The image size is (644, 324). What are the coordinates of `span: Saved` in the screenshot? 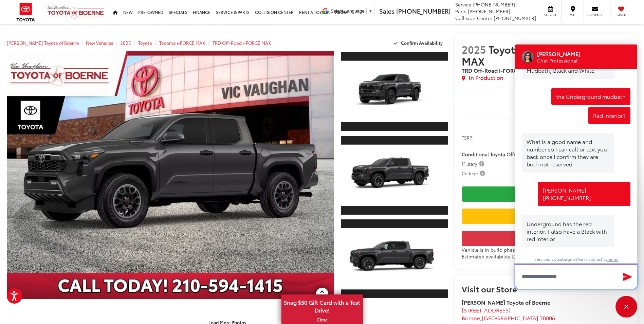 It's located at (621, 15).